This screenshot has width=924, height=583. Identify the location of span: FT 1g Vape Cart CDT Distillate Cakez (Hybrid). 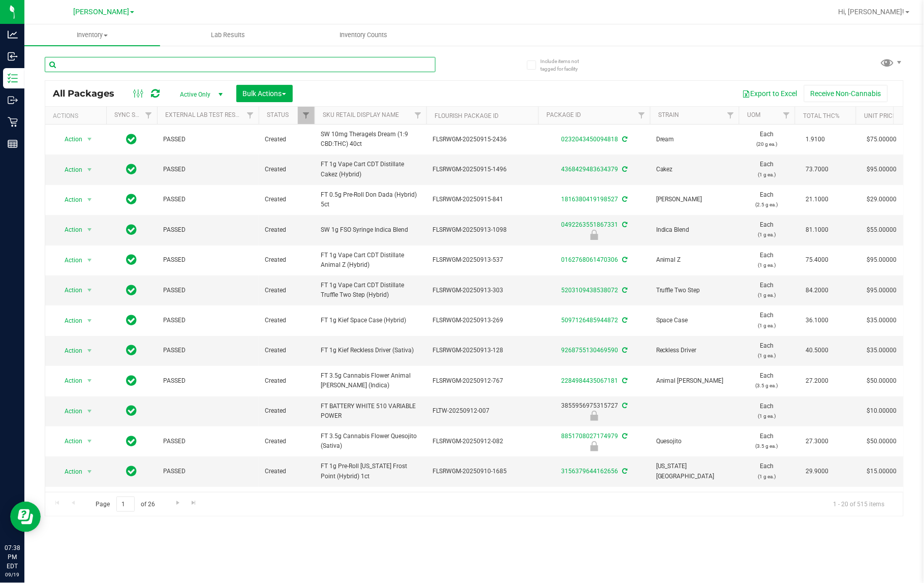
(370, 170).